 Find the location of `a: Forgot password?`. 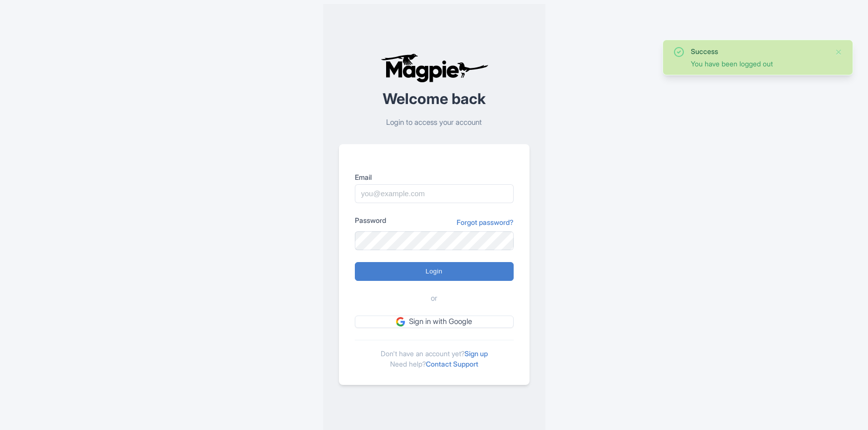

a: Forgot password? is located at coordinates (484, 222).